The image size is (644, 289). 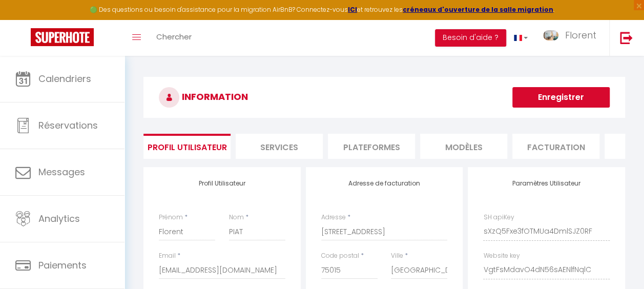 I want to click on h4: Paramètres Utilisateur, so click(x=546, y=183).